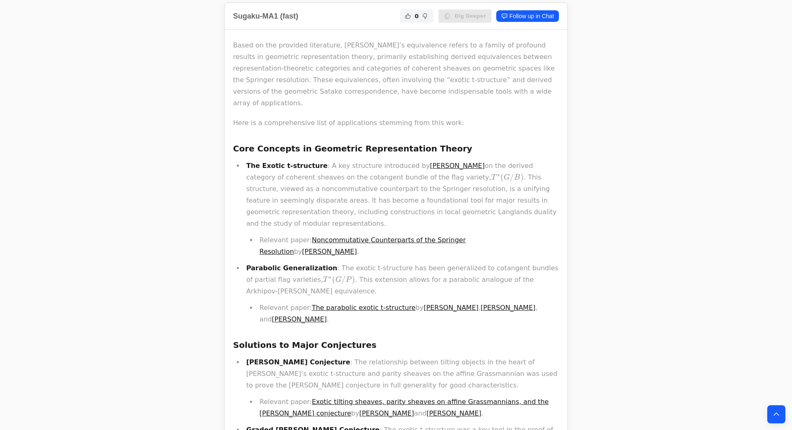 Image resolution: width=792 pixels, height=430 pixels. Describe the element at coordinates (266, 16) in the screenshot. I see `h2: Sugaku-MA1 (fast)` at that location.